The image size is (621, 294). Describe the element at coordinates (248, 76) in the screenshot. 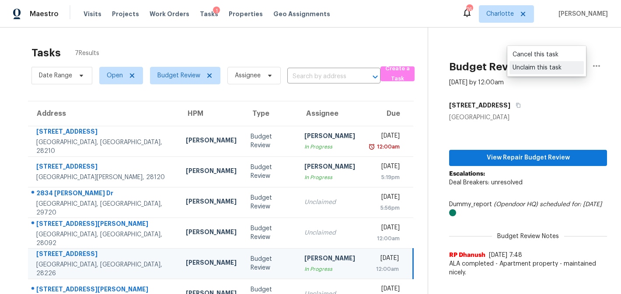

I see `span: Assignee` at that location.